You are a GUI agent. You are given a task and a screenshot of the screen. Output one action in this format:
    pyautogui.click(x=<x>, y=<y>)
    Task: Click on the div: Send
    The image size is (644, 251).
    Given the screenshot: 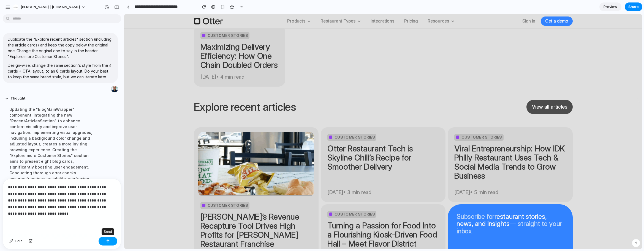 What is the action you would take?
    pyautogui.click(x=108, y=232)
    